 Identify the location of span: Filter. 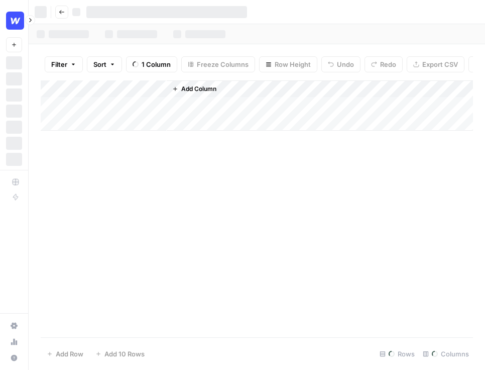
(59, 64).